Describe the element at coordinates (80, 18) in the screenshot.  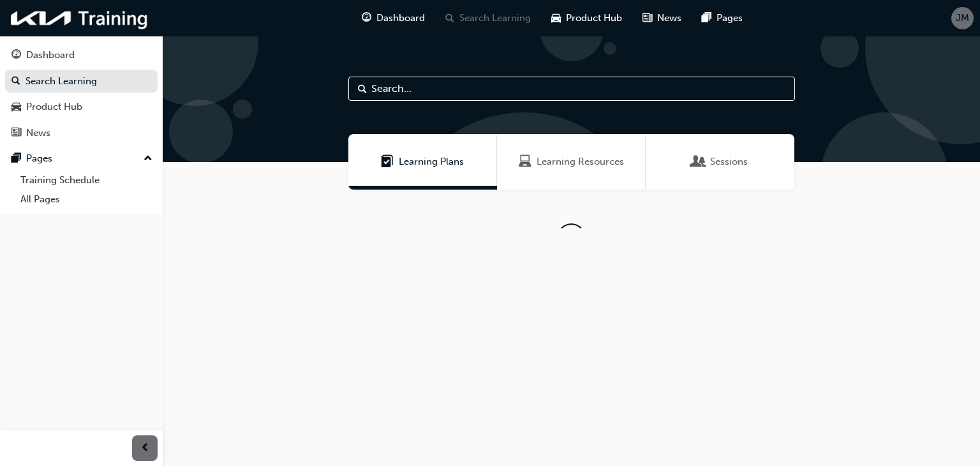
I see `a: kia-training` at that location.